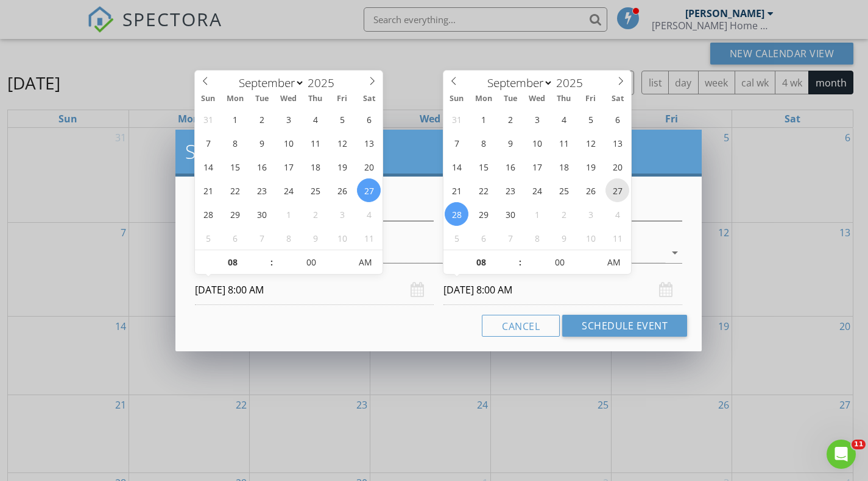 This screenshot has height=481, width=868. I want to click on span: September 1, 2025, so click(234, 118).